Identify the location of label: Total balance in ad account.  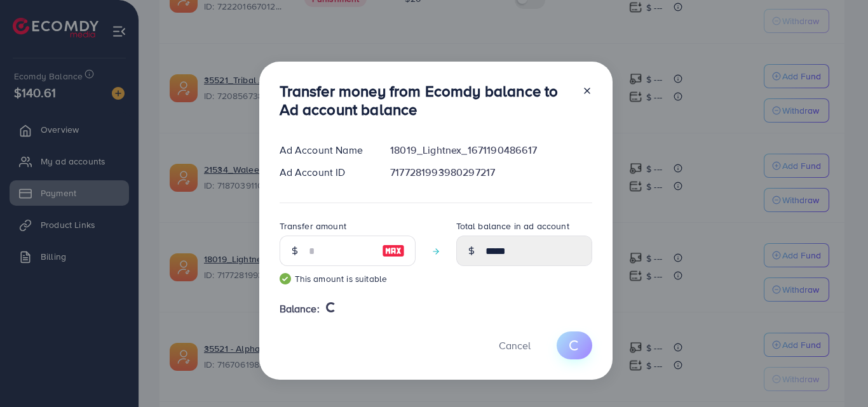
(513, 226).